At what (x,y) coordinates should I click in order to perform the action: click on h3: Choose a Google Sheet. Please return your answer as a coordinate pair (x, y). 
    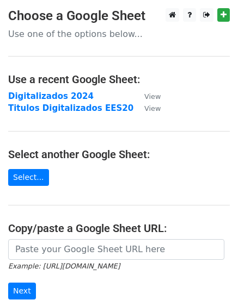
    Looking at the image, I should click on (119, 16).